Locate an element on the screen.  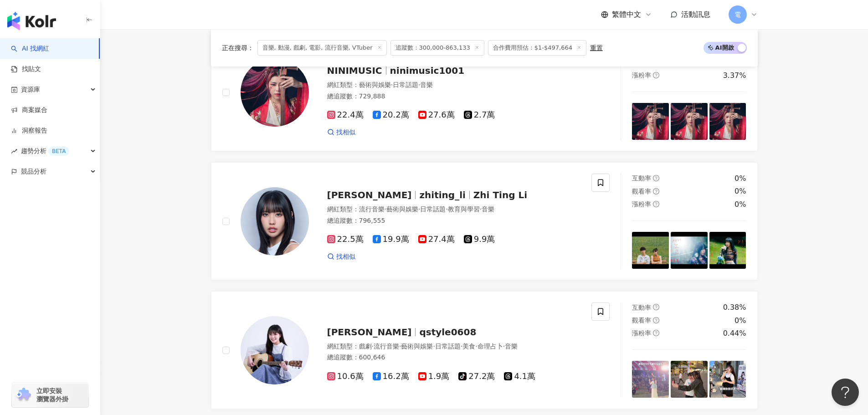
span: 10.6萬 is located at coordinates (345, 376).